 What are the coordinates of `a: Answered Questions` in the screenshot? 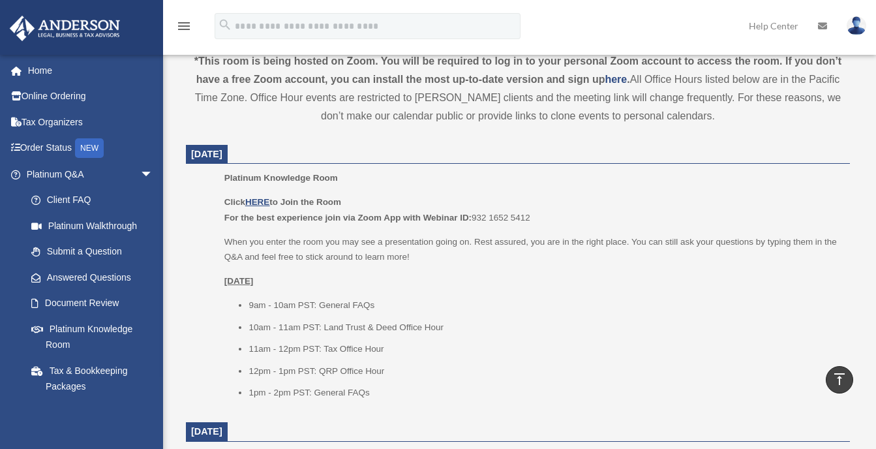 It's located at (95, 277).